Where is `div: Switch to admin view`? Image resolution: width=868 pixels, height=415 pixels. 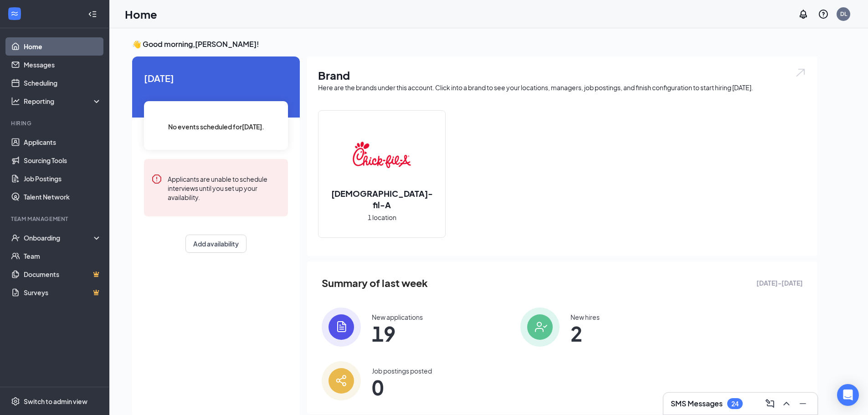
div: Switch to admin view is located at coordinates (55, 401).